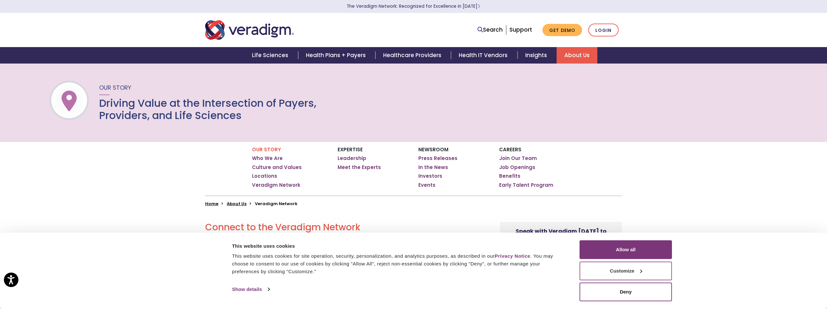 Image resolution: width=827 pixels, height=309 pixels. I want to click on a: Privacy Notice, so click(512, 256).